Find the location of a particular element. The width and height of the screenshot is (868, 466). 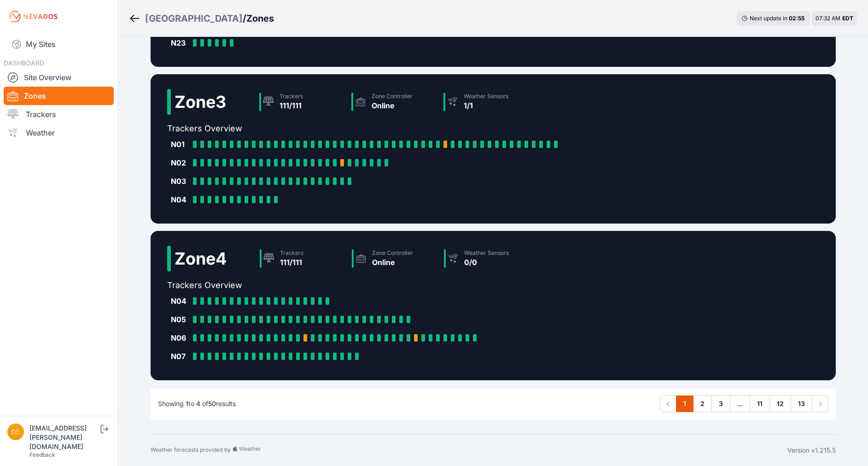

div: N05 is located at coordinates (180, 319).